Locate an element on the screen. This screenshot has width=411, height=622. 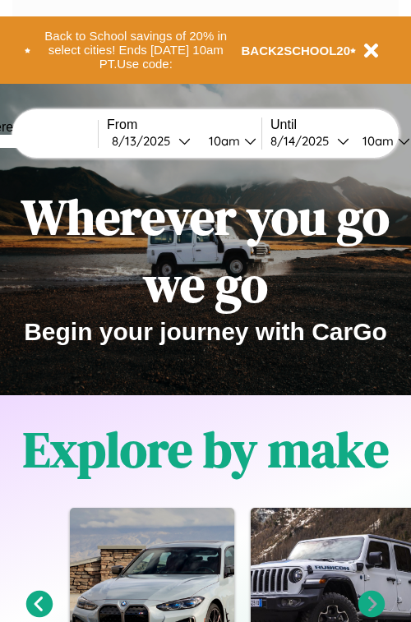
button: 8/13/2025 is located at coordinates (151, 140).